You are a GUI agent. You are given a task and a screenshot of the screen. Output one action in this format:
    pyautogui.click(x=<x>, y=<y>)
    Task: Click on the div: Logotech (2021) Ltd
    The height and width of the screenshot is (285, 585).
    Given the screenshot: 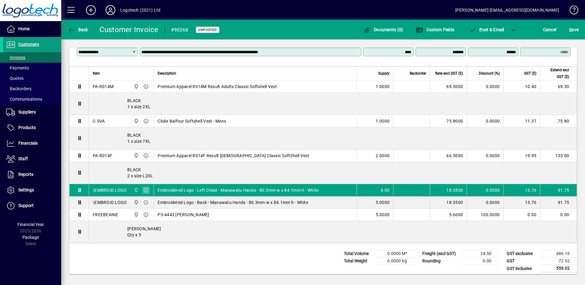 What is the action you would take?
    pyautogui.click(x=140, y=10)
    